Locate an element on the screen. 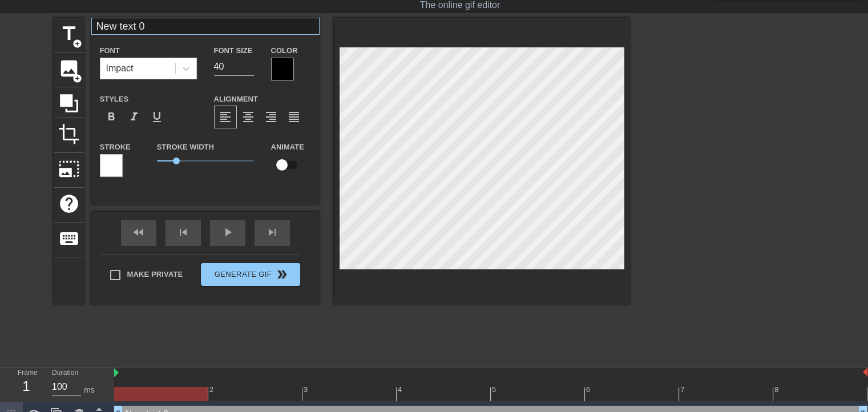 This screenshot has height=412, width=868. span: help is located at coordinates (69, 204).